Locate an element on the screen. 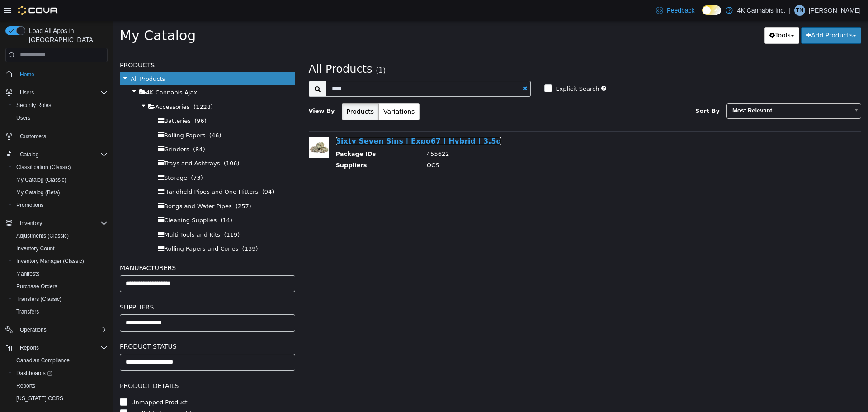 Image resolution: width=868 pixels, height=412 pixels. span: Rolling Papers is located at coordinates (72, 115).